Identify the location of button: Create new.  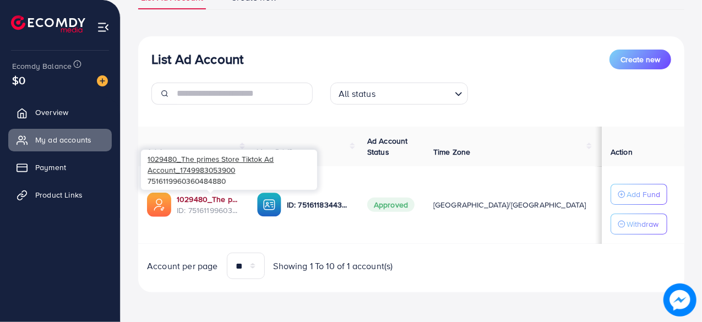
(640, 59).